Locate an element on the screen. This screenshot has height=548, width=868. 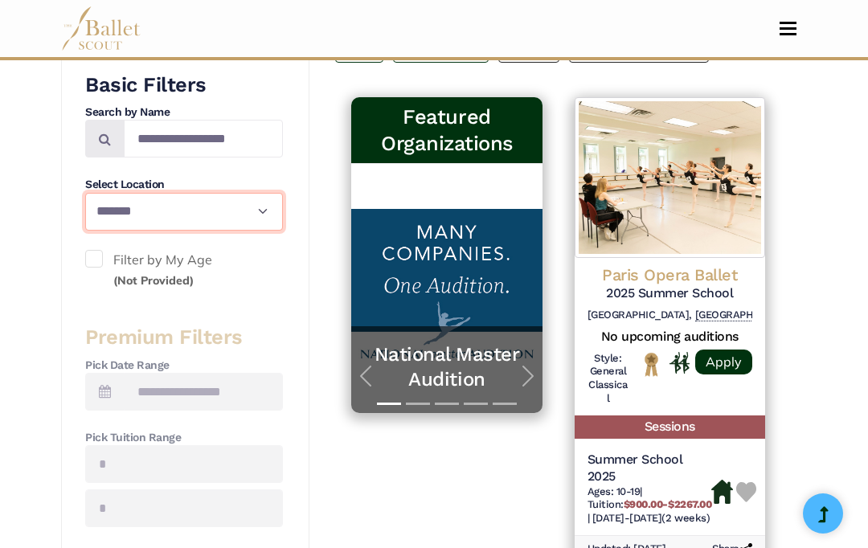
h5: National Master Audition is located at coordinates (446, 367).